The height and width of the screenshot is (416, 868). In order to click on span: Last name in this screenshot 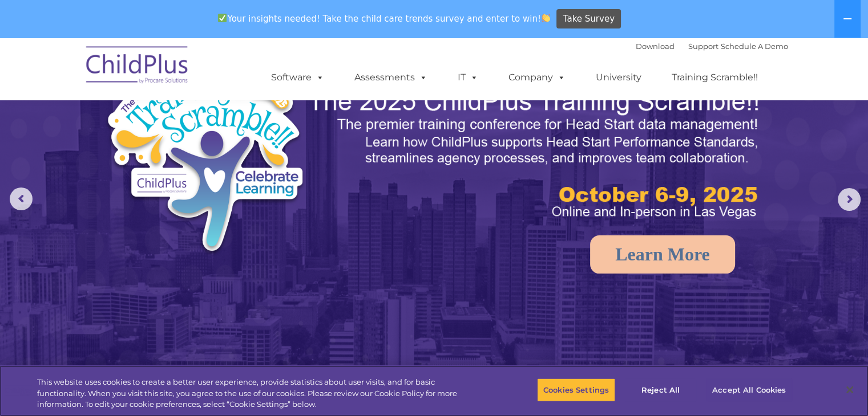, I will do `click(176, 79)`.